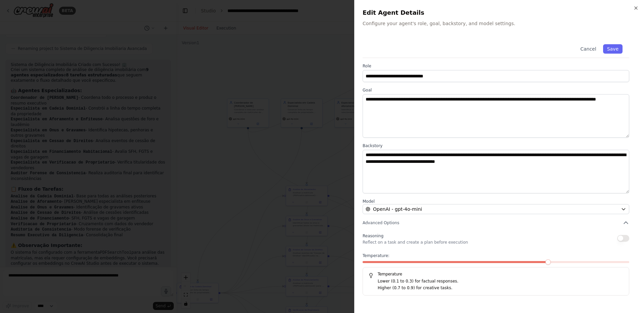 Image resolution: width=644 pixels, height=313 pixels. Describe the element at coordinates (376, 256) in the screenshot. I see `span: Temperature:` at that location.